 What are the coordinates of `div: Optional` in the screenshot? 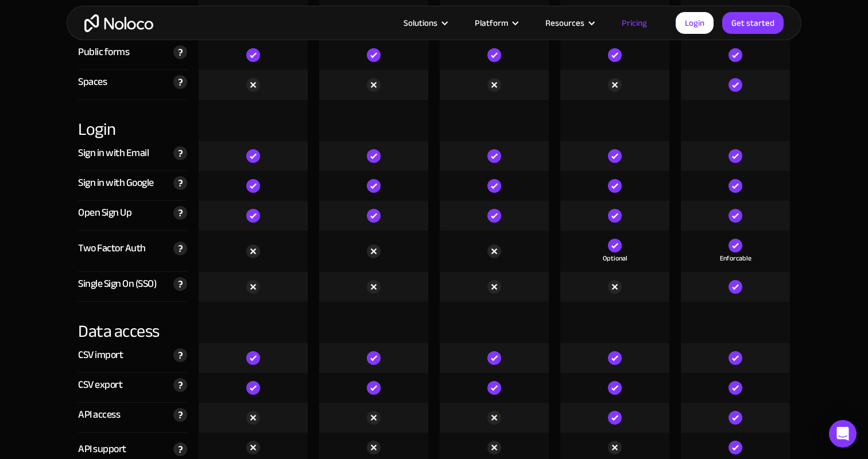 It's located at (615, 258).